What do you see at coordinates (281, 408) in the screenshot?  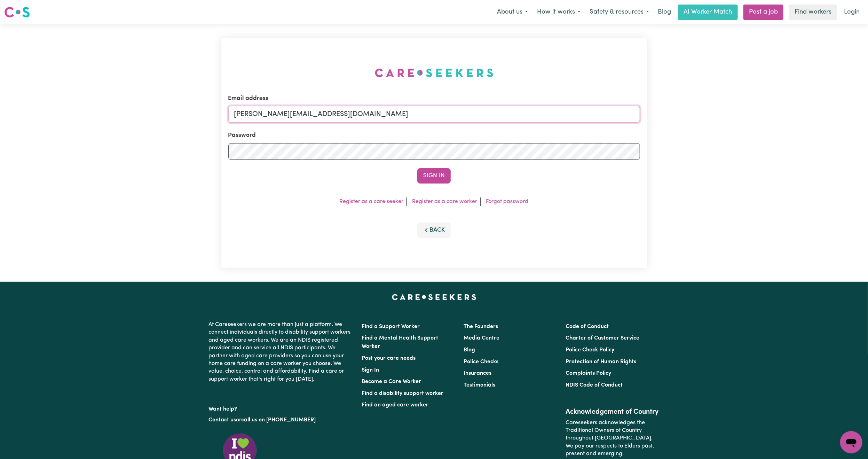 I see `p: Want help?` at bounding box center [281, 408].